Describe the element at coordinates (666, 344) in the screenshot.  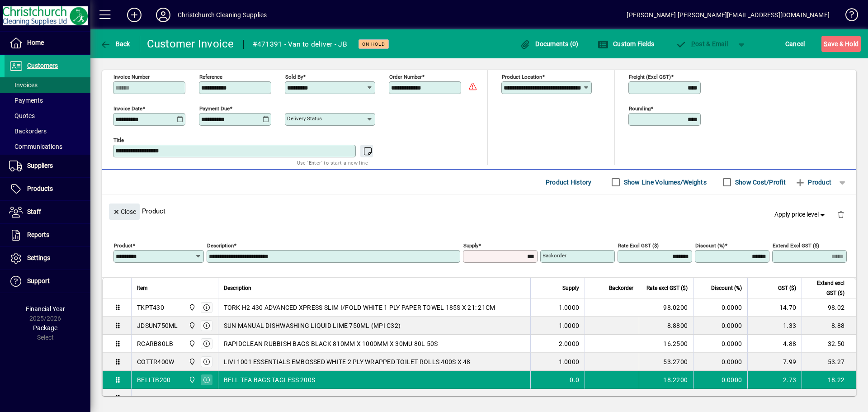
I see `div: 16.2500` at that location.